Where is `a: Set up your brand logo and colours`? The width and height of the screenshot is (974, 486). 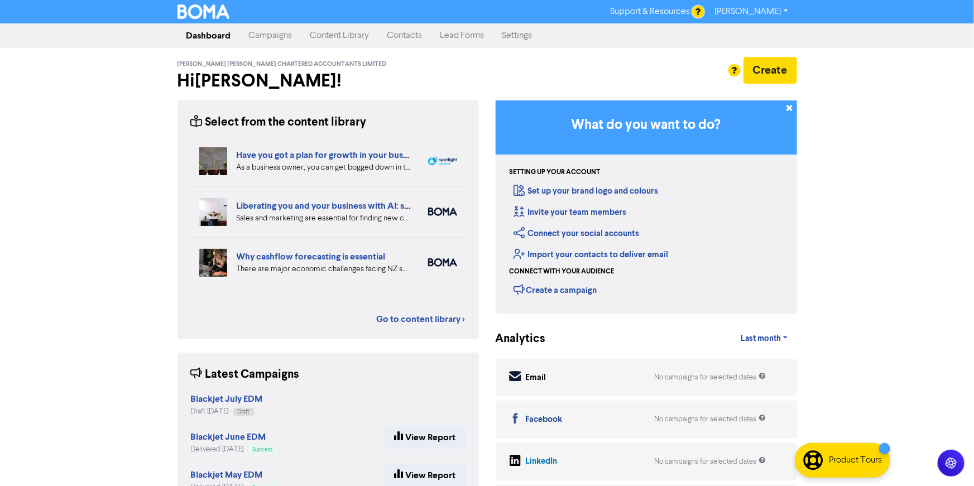
a: Set up your brand logo and colours is located at coordinates (586, 191).